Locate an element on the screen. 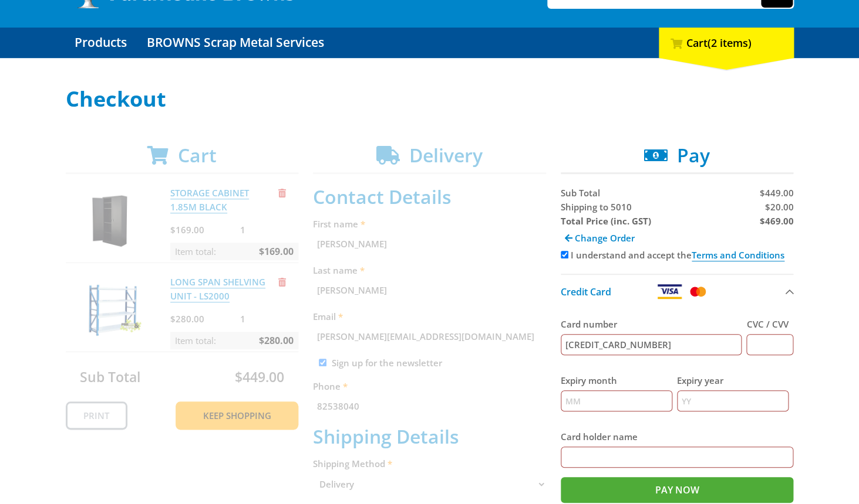 Image resolution: width=859 pixels, height=504 pixels. span: Credit Card is located at coordinates (585, 292).